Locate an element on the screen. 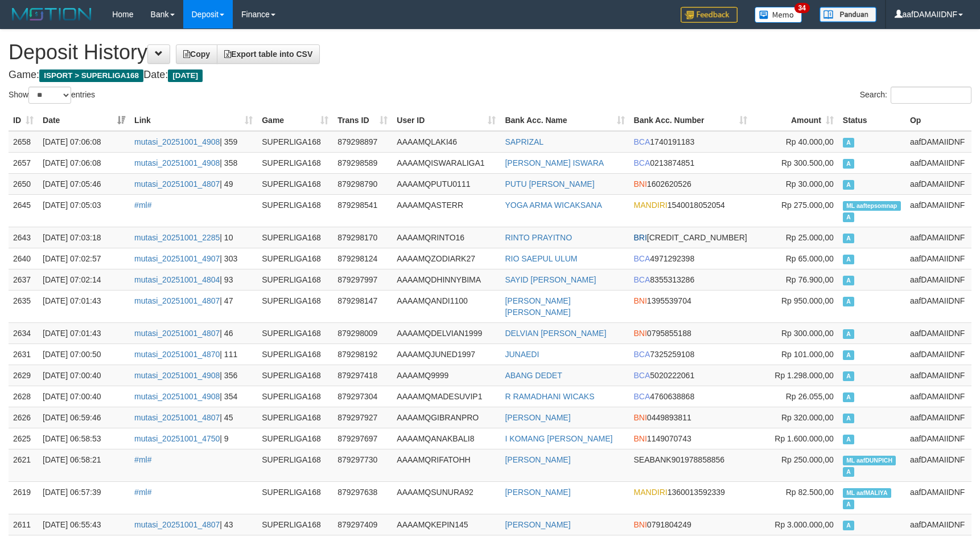 This screenshot has height=540, width=980. h1: Deposit History is located at coordinates (490, 53).